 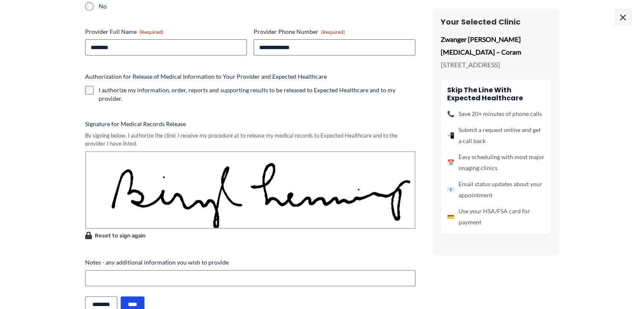 What do you see at coordinates (250, 124) in the screenshot?
I see `label: Signature for Medical Records Release` at bounding box center [250, 124].